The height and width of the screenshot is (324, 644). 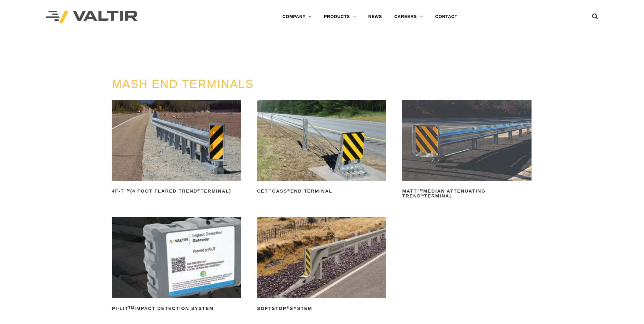 What do you see at coordinates (322, 308) in the screenshot?
I see `h2: SoftStop System` at bounding box center [322, 308].